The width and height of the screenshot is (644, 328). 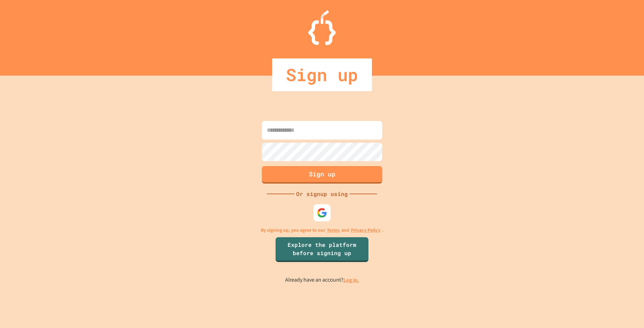 I want to click on div: Sign up, so click(x=322, y=74).